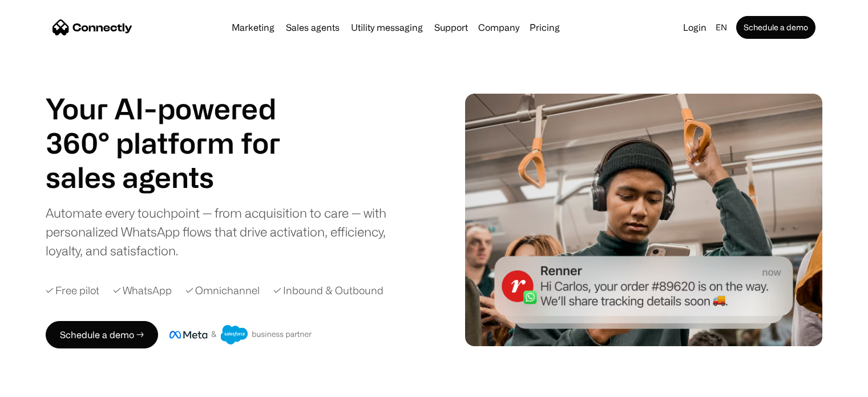 The image size is (868, 397). Describe the element at coordinates (313, 27) in the screenshot. I see `a: Sales agents` at that location.